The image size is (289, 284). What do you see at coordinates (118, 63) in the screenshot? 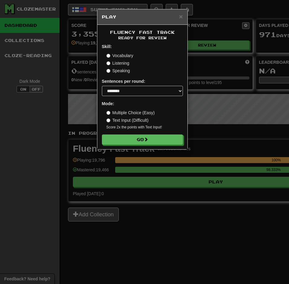
I see `label: Listening` at bounding box center [118, 63].